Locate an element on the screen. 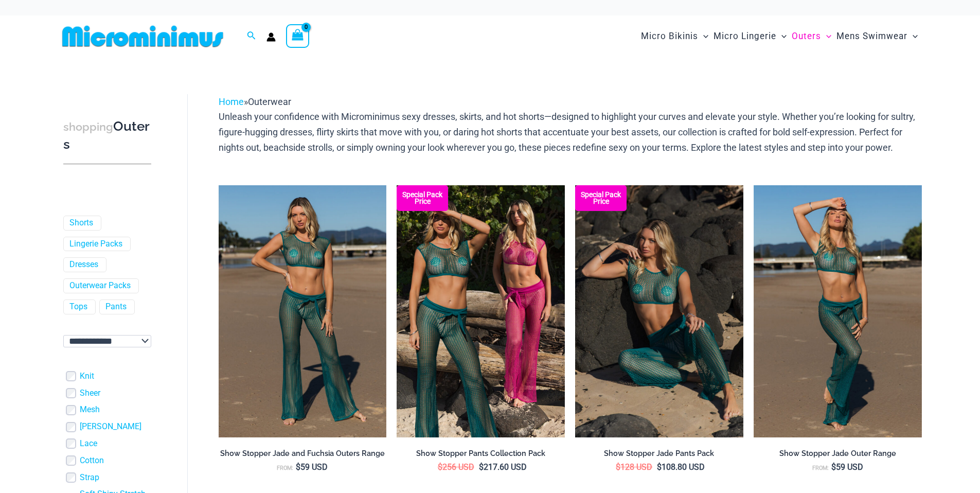  img: Collection Pack (6) is located at coordinates (480, 311).